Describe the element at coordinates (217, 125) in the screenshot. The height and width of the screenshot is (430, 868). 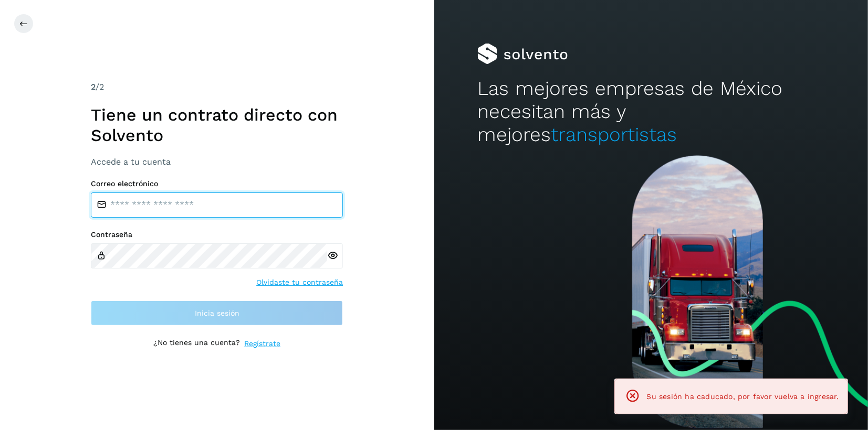
I see `h1: Tiene un contrato directo con Solvento` at that location.